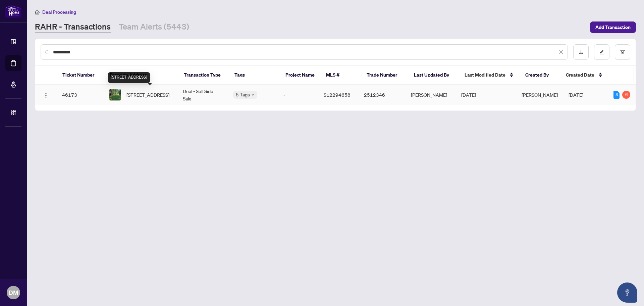 The height and width of the screenshot is (306, 644). What do you see at coordinates (243, 94) in the screenshot?
I see `span: 5 Tags` at bounding box center [243, 94].